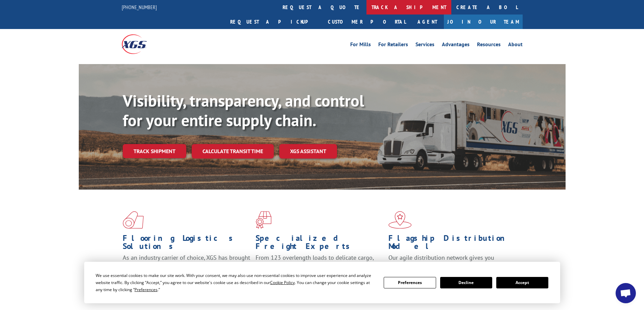  What do you see at coordinates (186, 244) in the screenshot?
I see `h1: Flooring Logistics Solutions` at bounding box center [186, 244].